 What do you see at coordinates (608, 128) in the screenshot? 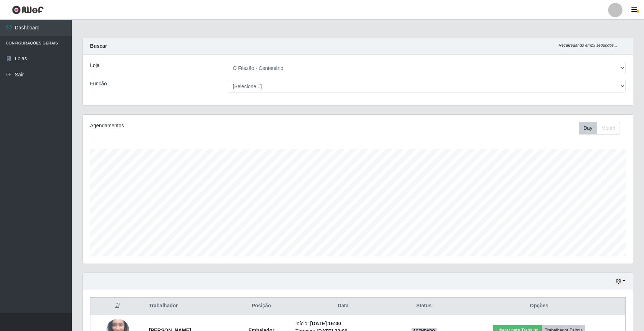
I see `button: Month` at bounding box center [608, 128].